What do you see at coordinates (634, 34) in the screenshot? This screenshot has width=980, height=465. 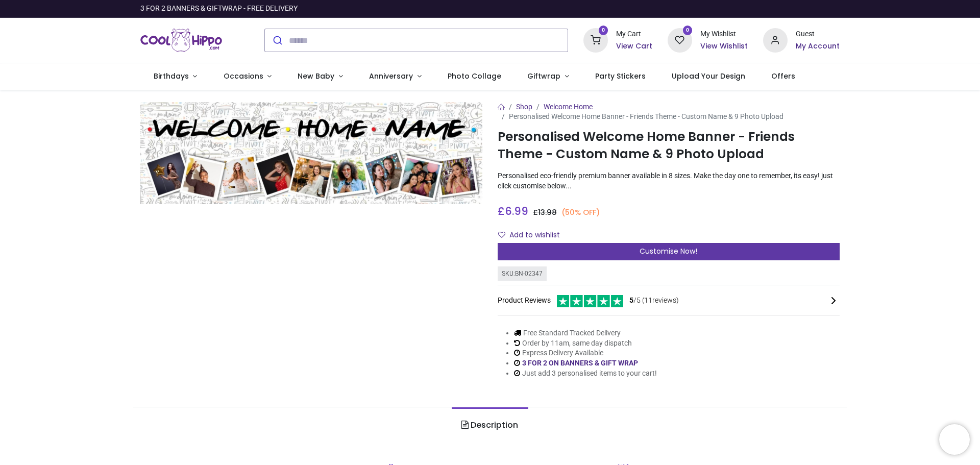 I see `div: My Cart` at bounding box center [634, 34].